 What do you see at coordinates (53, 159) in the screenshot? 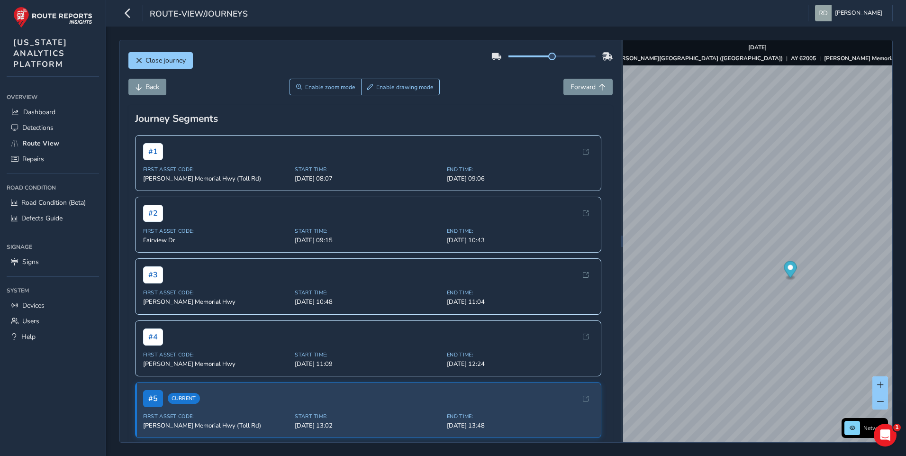
I see `a: Repairs` at bounding box center [53, 159].